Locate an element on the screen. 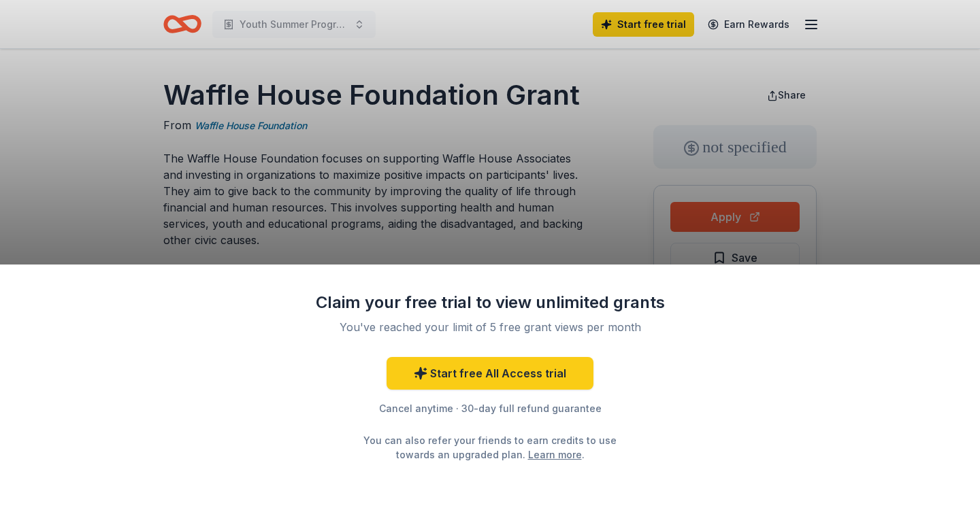 The width and height of the screenshot is (980, 529). div: Claim your free trial to view unlimited grants is located at coordinates (490, 303).